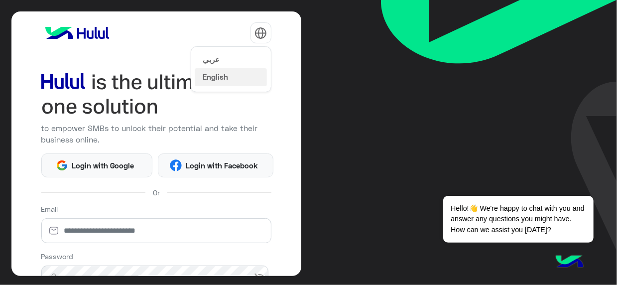  Describe the element at coordinates (57, 256) in the screenshot. I see `label: Password` at that location.